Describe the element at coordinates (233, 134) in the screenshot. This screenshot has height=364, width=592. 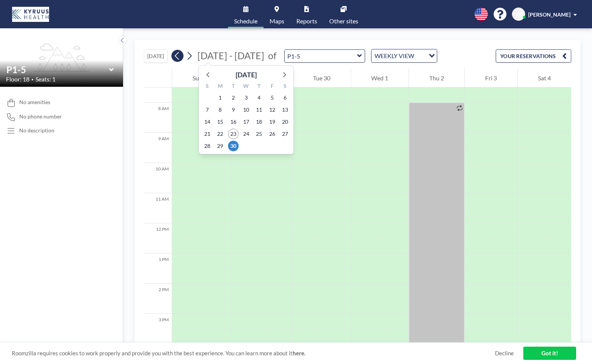
I see `span: Tuesday, September 23, 2025` at that location.